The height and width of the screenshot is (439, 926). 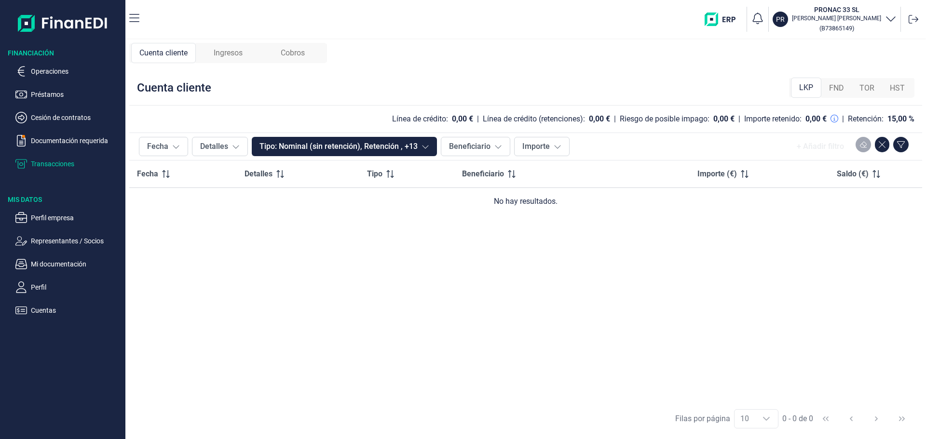 What do you see at coordinates (526, 202) in the screenshot?
I see `div: No hay resultados.` at bounding box center [526, 202].